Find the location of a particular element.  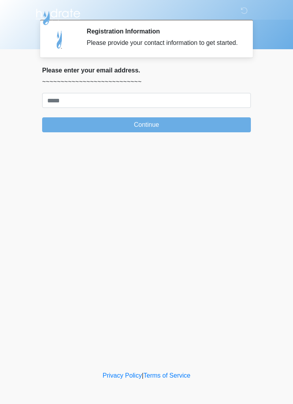

div: Please provide your contact information to get started. is located at coordinates (163, 43).